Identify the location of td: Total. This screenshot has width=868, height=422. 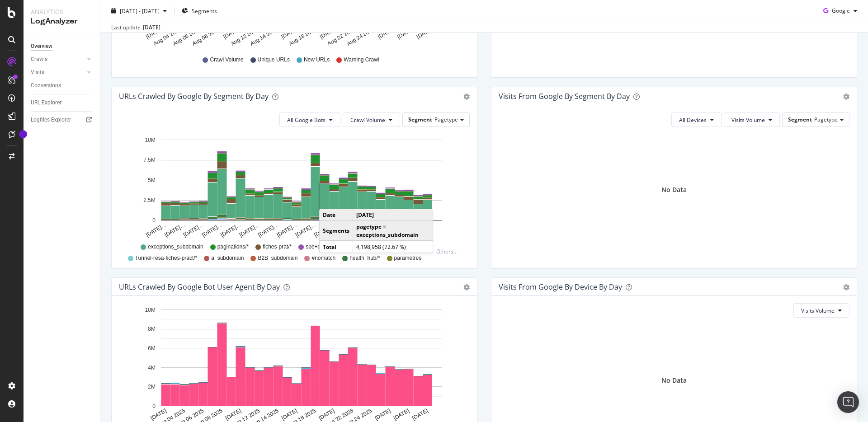
(337, 247).